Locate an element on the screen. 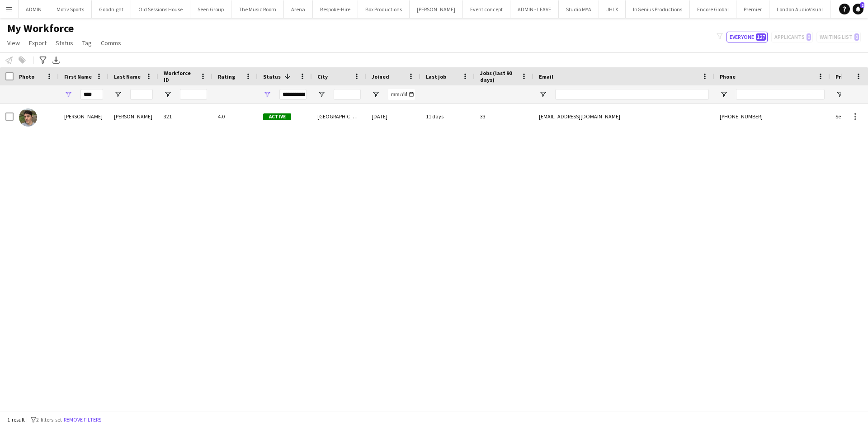  button: Seen Group is located at coordinates (211, 9).